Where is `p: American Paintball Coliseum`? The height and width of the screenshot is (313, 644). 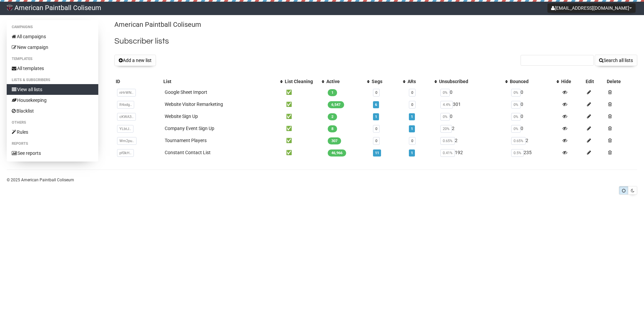
p: American Paintball Coliseum is located at coordinates (376, 24).